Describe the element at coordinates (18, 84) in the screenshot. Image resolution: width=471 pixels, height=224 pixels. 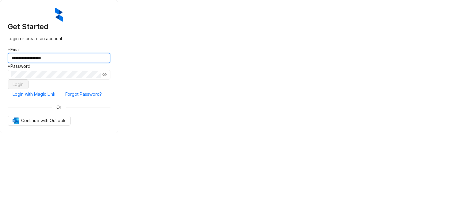
I see `button: Login` at that location.